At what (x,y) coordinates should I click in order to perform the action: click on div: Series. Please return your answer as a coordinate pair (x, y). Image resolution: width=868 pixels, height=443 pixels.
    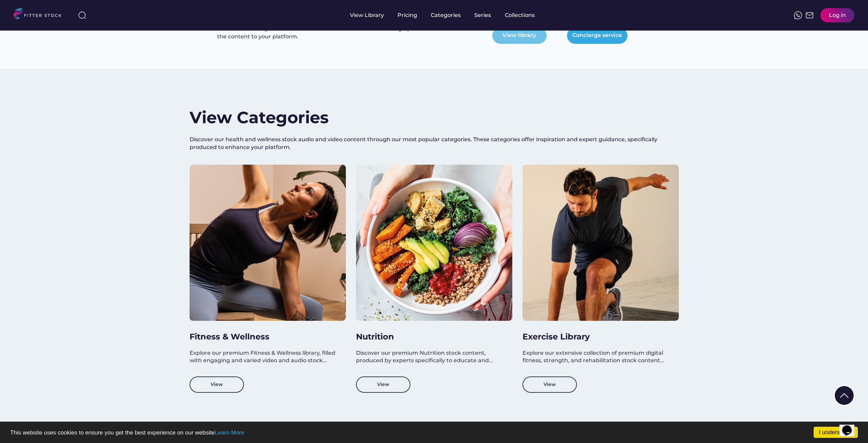
    Looking at the image, I should click on (483, 15).